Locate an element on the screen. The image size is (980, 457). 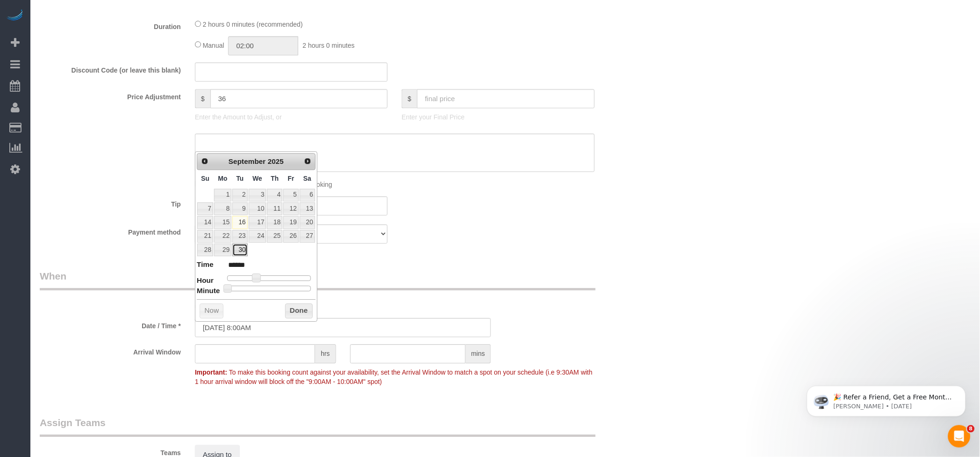
a: 22 is located at coordinates (223, 236).